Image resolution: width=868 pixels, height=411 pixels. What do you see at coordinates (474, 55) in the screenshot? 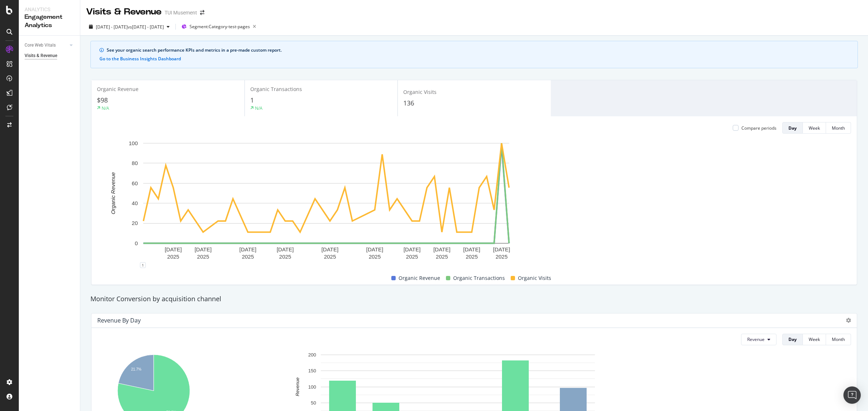
I see `div: info banner` at bounding box center [474, 55].